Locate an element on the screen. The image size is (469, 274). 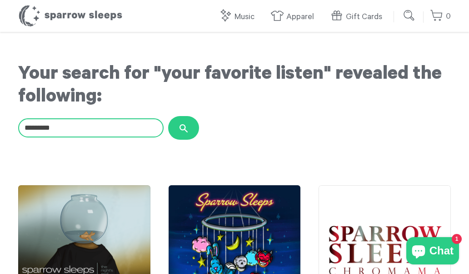
a: Apparel is located at coordinates (294, 17).